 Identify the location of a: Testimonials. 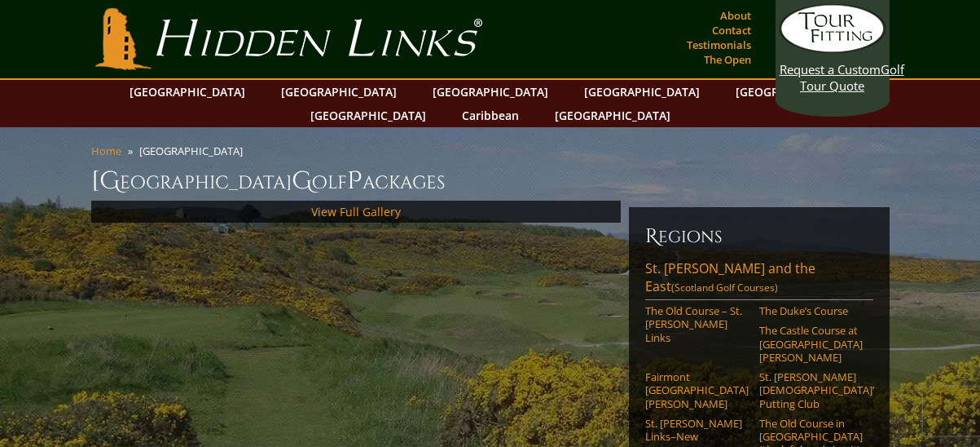
(718, 45).